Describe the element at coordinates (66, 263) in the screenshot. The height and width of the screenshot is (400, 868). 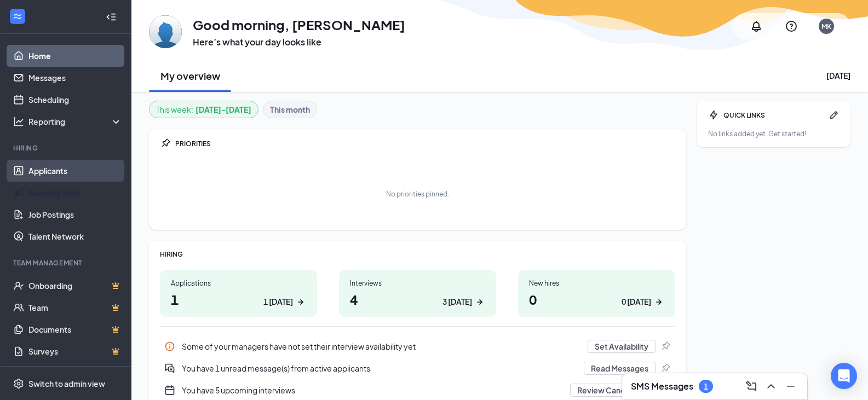
I see `div: Team Management` at that location.